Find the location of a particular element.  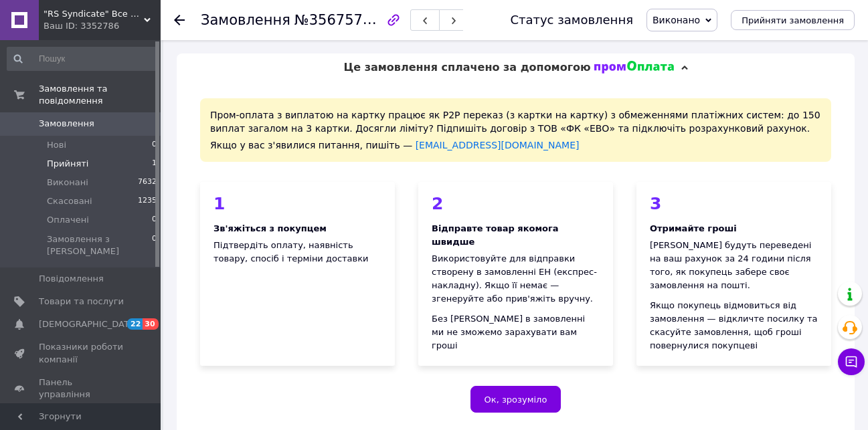

b: Зв'яжіться з покупцем is located at coordinates (269, 228).